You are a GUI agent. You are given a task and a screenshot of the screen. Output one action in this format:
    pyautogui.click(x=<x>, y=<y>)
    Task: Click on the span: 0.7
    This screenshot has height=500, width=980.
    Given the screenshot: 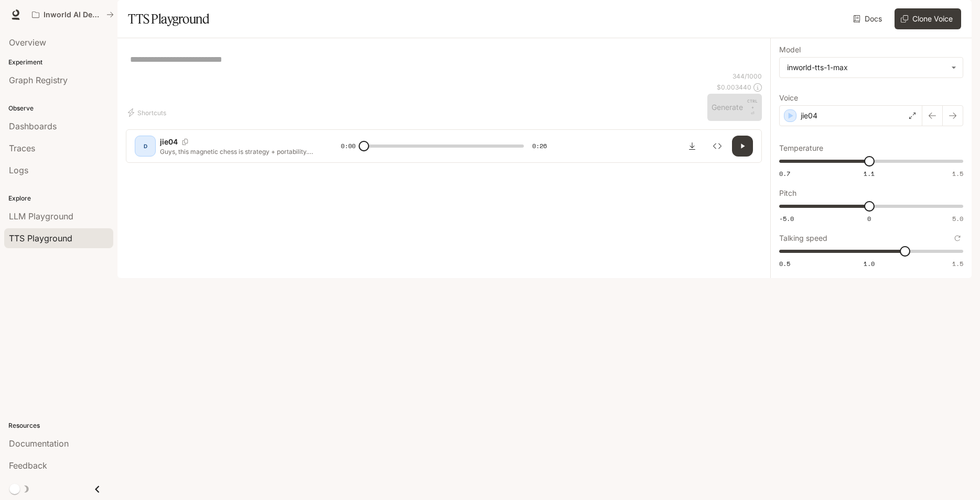 What is the action you would take?
    pyautogui.click(x=784, y=173)
    